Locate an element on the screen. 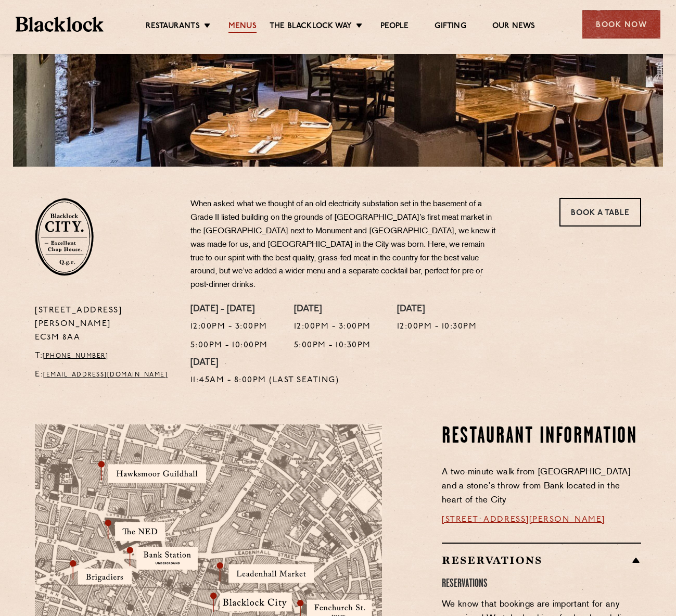 This screenshot has width=676, height=616. a: Menus is located at coordinates (243, 27).